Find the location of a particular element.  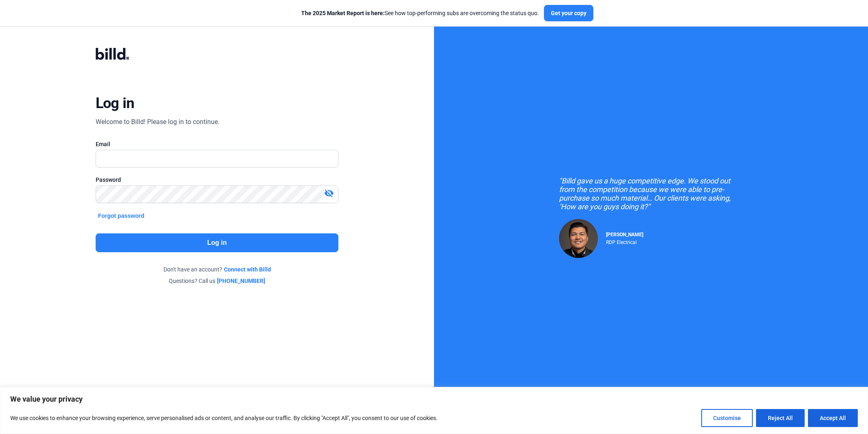

button: Reject All is located at coordinates (780, 418).